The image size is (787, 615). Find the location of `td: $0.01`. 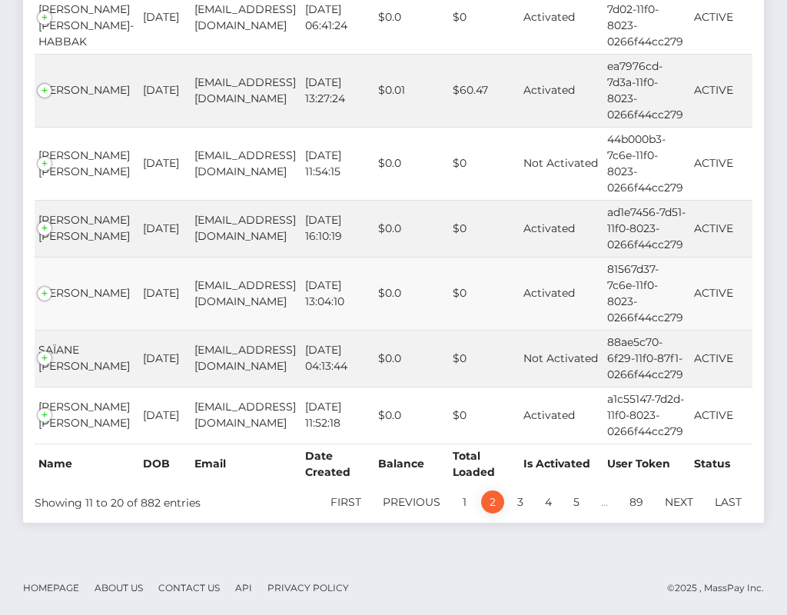

td: $0.01 is located at coordinates (411, 90).